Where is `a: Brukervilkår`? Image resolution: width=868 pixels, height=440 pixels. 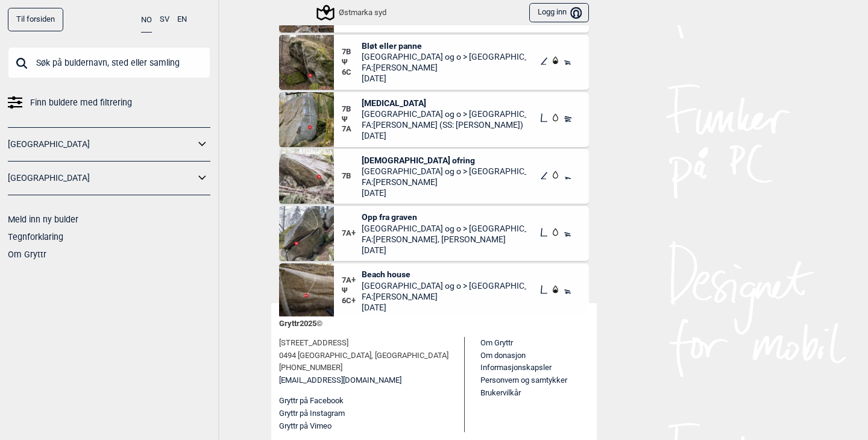
a: Brukervilkår is located at coordinates (501, 392).